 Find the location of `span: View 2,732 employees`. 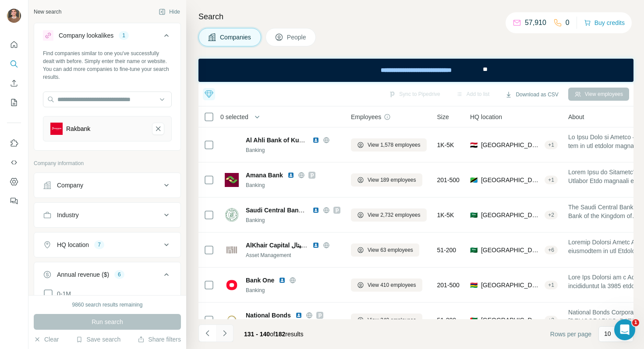

span: View 2,732 employees is located at coordinates (394, 215).